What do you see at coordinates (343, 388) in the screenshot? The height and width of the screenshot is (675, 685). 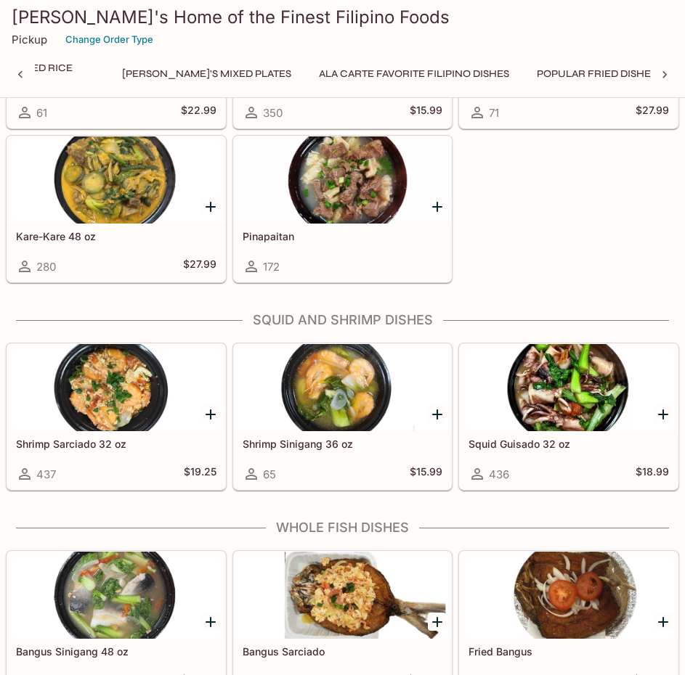 I see `div: Shrimp Sinigang 36 oz` at bounding box center [343, 388].